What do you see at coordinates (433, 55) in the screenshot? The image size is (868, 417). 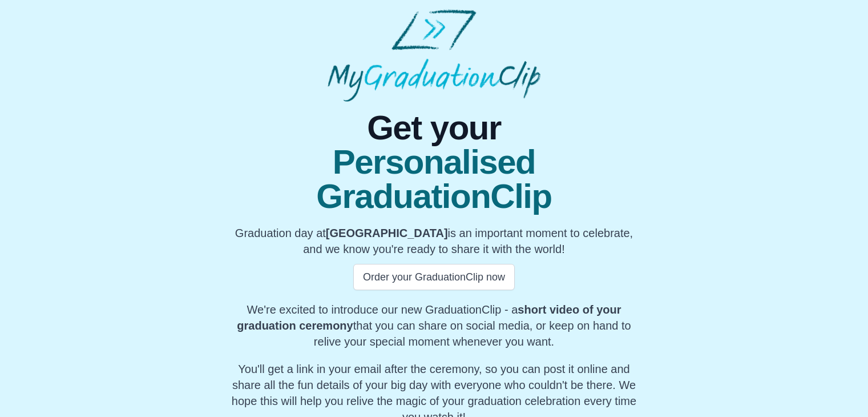 I see `img: MyGraduationClip` at bounding box center [433, 55].